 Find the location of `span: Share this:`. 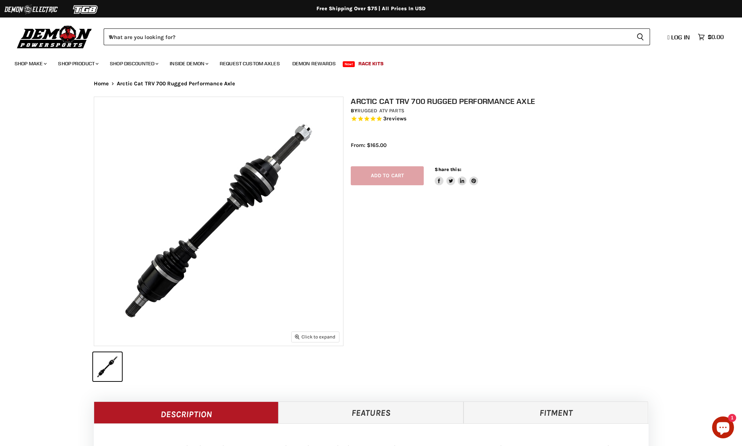

span: Share this: is located at coordinates (448, 169).